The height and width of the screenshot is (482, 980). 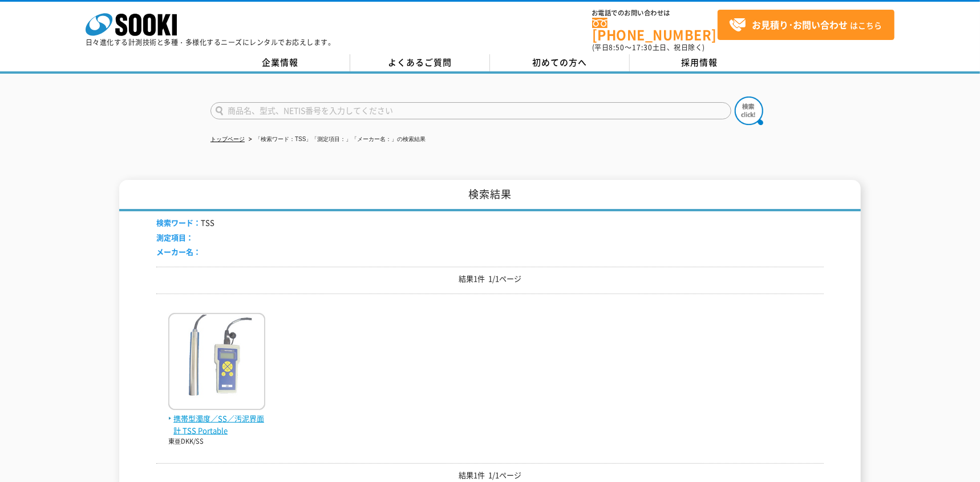 What do you see at coordinates (799, 25) in the screenshot?
I see `strong: お見積り･お問い合わせ` at bounding box center [799, 25].